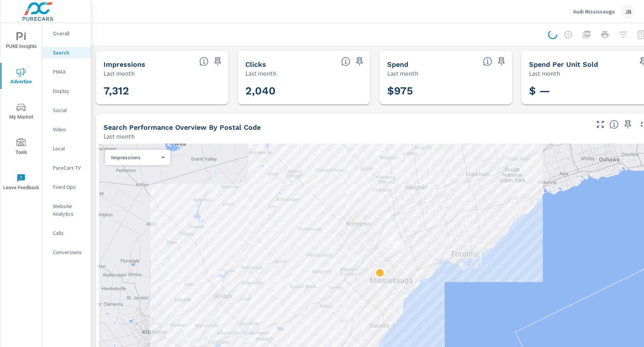 The width and height of the screenshot is (644, 347). What do you see at coordinates (614, 124) in the screenshot?
I see `span: Understand Search performance data by postal code. Individual postal codes can be selected and ex...` at bounding box center [614, 124].